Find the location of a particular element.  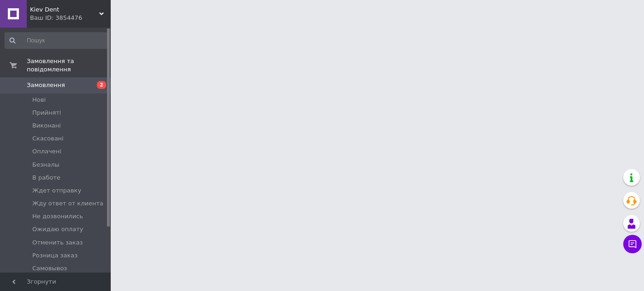

span: Самовывоз is located at coordinates (49, 269).